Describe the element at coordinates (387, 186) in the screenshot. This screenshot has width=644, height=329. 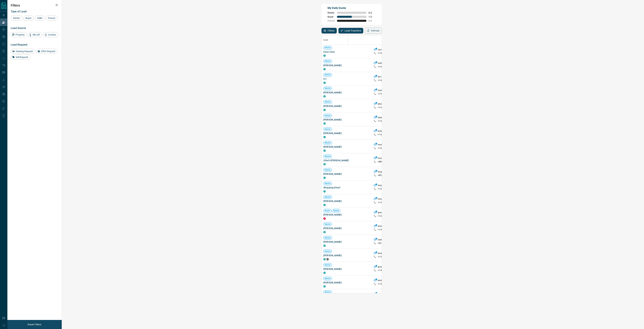
I see `p: shoppingforaxx@x` at that location.